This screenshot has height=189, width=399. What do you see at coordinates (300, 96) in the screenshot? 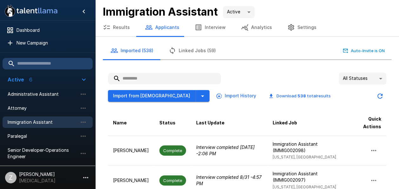
I see `button: Download 538 totalresults` at bounding box center [300, 96].